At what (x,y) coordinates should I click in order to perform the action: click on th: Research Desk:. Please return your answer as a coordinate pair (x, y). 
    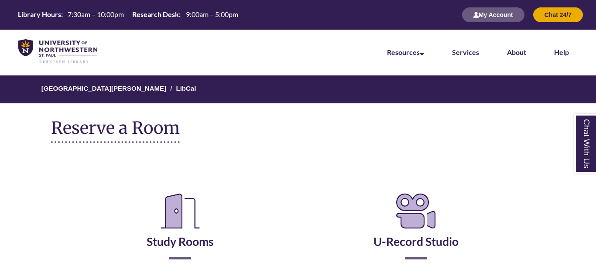
    Looking at the image, I should click on (155, 14).